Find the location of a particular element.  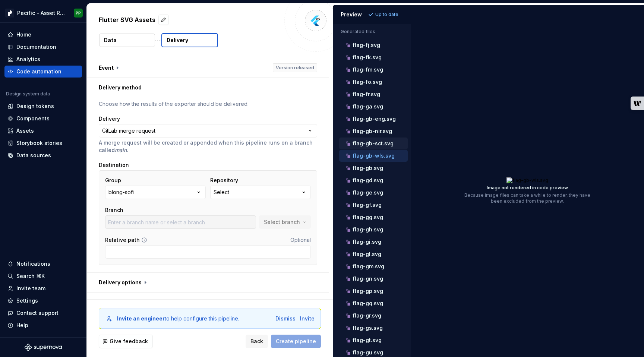

div: Select is located at coordinates (221, 192).